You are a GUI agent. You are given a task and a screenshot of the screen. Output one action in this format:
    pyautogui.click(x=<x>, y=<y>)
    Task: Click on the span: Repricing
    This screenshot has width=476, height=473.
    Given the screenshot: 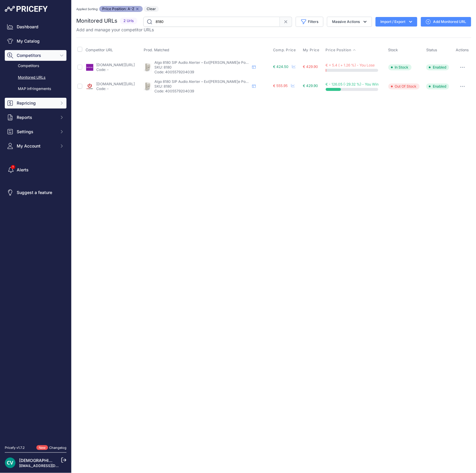 What is the action you would take?
    pyautogui.click(x=36, y=103)
    